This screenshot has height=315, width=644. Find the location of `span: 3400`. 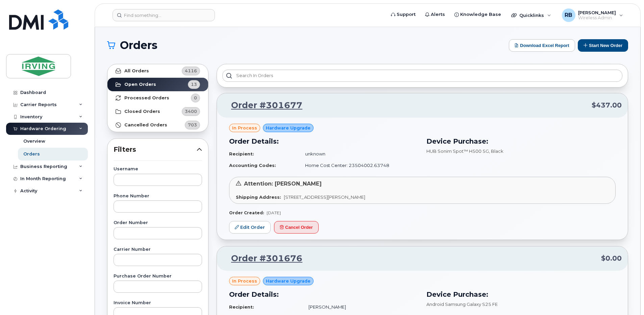

span: 3400 is located at coordinates (191, 111).